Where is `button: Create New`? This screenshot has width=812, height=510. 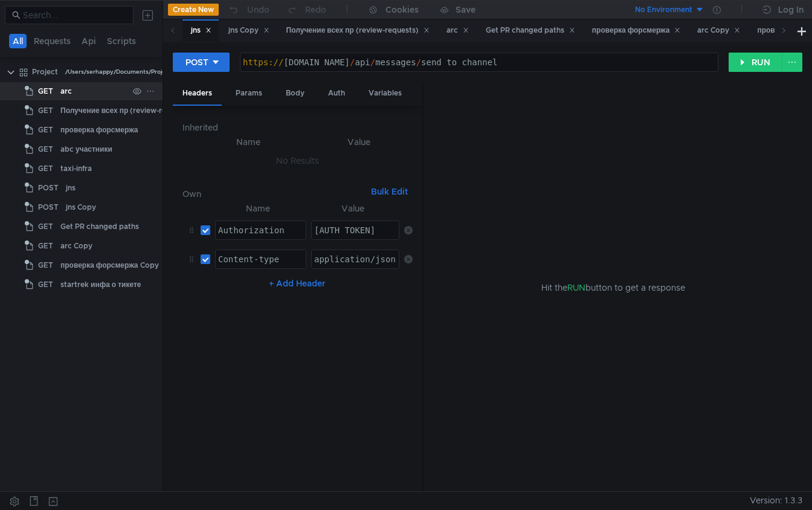
button: Create New is located at coordinates (194, 10).